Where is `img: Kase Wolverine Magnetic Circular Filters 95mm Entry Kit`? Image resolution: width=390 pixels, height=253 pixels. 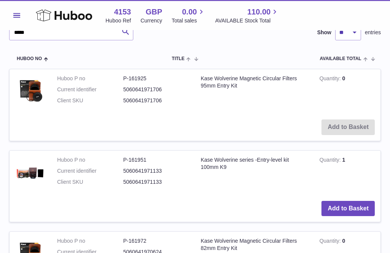 img: Kase Wolverine Magnetic Circular Filters 95mm Entry Kit is located at coordinates (30, 91).